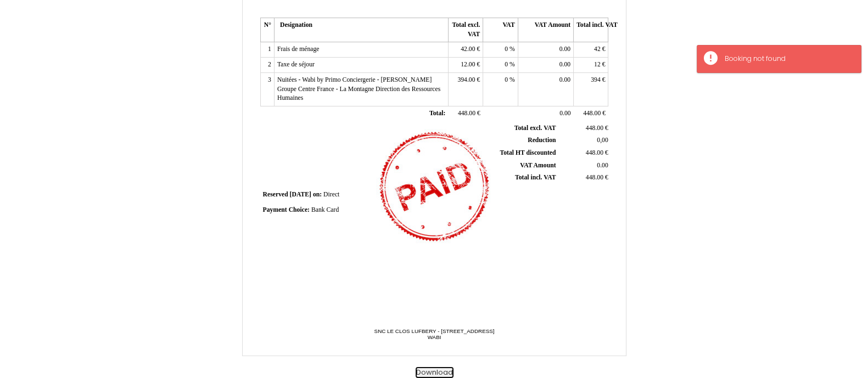 Image resolution: width=868 pixels, height=378 pixels. I want to click on span: Total HT discounted, so click(528, 153).